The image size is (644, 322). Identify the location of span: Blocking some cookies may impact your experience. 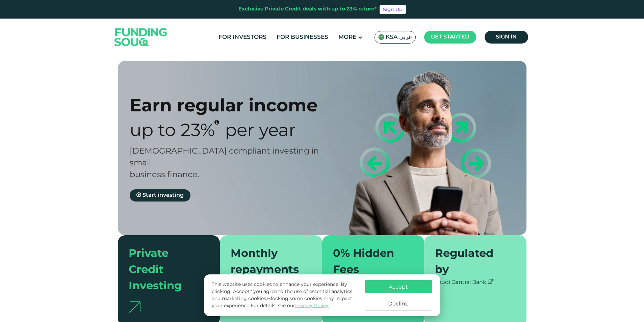
(282, 302).